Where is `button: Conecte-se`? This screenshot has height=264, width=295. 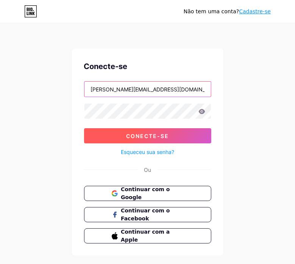
button: Conecte-se is located at coordinates (148, 136).